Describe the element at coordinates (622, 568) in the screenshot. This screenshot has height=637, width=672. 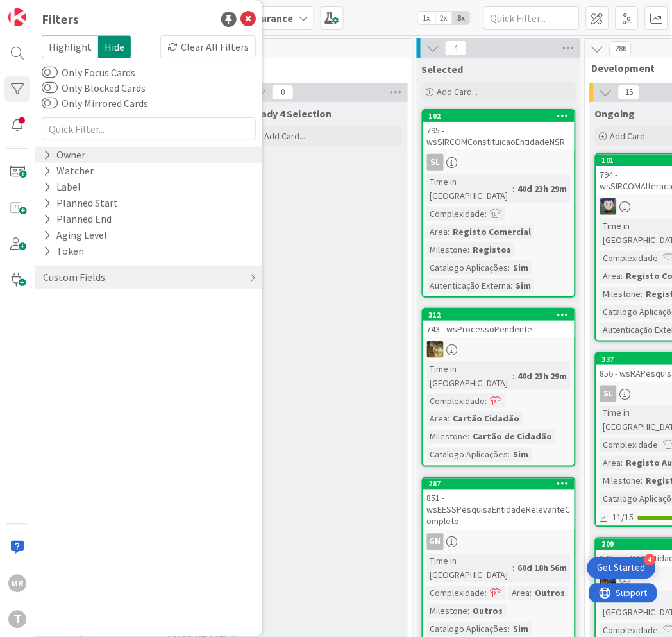
I see `div: Get Started` at that location.